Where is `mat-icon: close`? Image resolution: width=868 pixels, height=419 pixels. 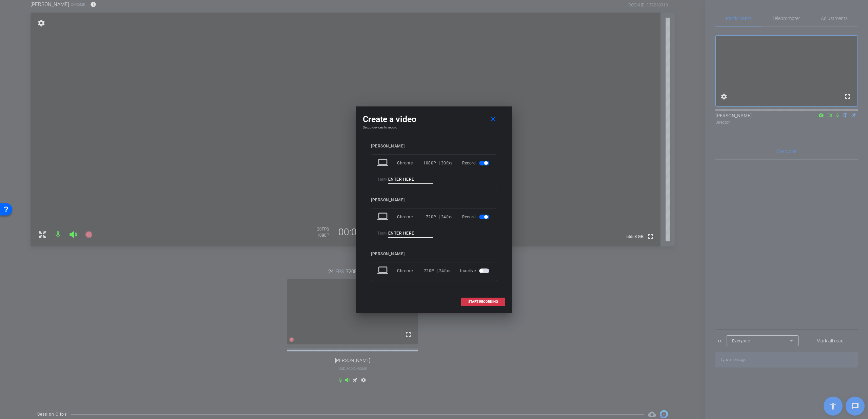
mat-icon: close is located at coordinates (494, 119).